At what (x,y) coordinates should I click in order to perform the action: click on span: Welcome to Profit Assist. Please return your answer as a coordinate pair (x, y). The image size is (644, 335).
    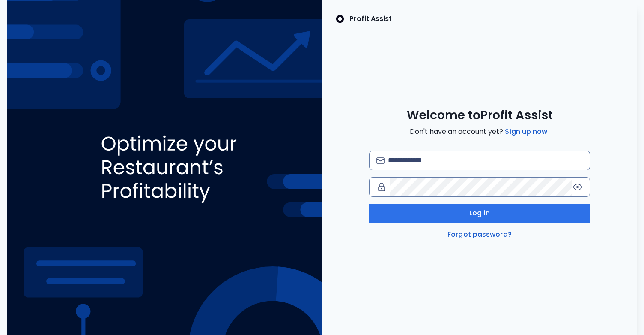
    Looking at the image, I should click on (480, 115).